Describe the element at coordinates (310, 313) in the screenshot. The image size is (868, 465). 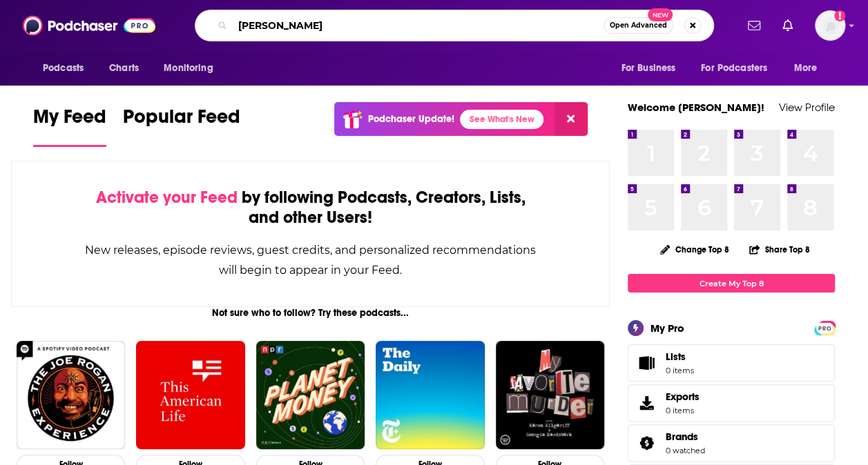
I see `div: Not sure who to follow? Try these podcasts...` at that location.